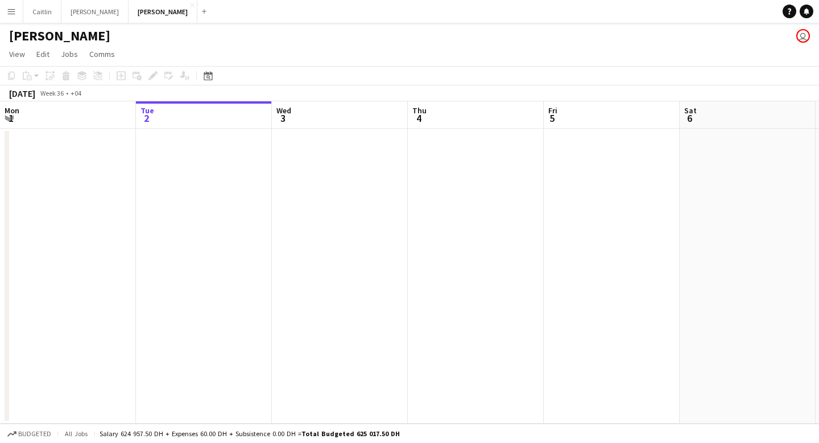 The image size is (819, 443). Describe the element at coordinates (691, 110) in the screenshot. I see `span: Sat` at that location.